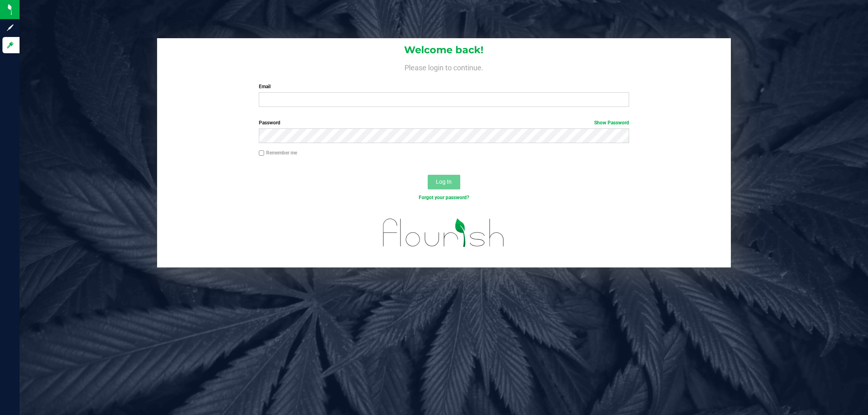  I want to click on span: Log In, so click(443, 182).